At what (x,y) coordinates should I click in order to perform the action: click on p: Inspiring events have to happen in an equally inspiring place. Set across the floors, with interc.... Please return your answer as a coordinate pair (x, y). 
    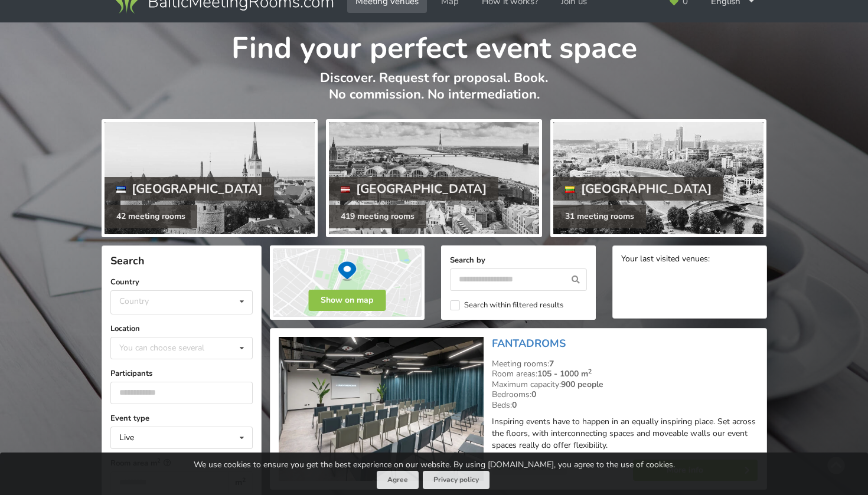
    Looking at the image, I should click on (625, 434).